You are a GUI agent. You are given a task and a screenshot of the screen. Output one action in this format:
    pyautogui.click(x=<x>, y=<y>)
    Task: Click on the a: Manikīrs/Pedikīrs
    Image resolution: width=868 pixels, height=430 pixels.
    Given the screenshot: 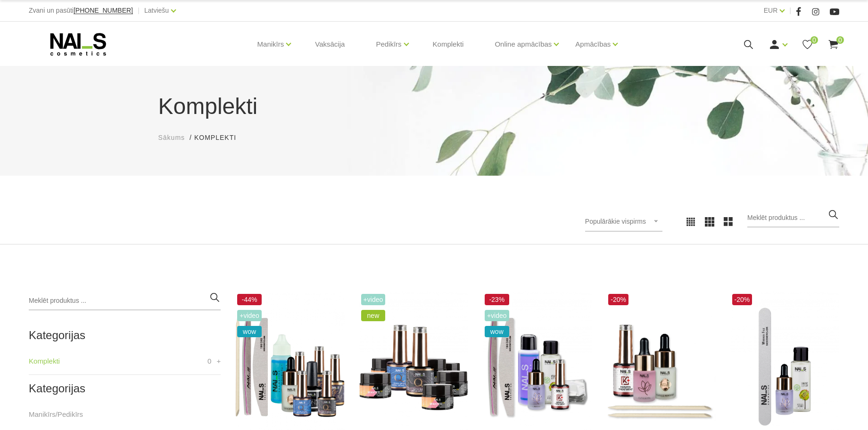 What is the action you would take?
    pyautogui.click(x=56, y=415)
    